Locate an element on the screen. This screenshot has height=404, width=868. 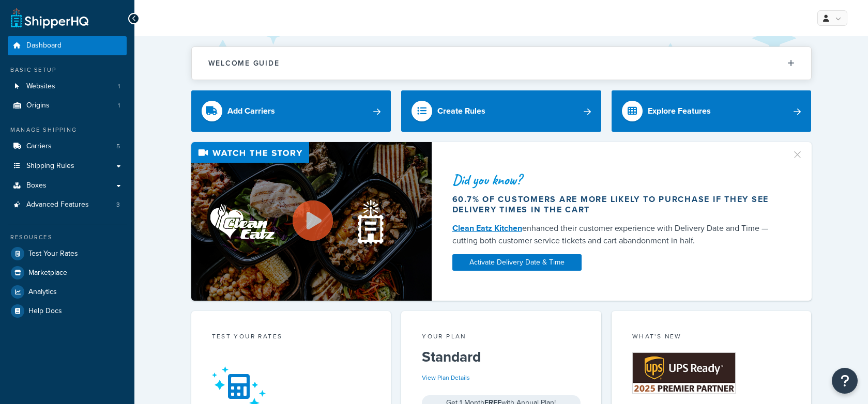
a: Add Carriers is located at coordinates (291, 111).